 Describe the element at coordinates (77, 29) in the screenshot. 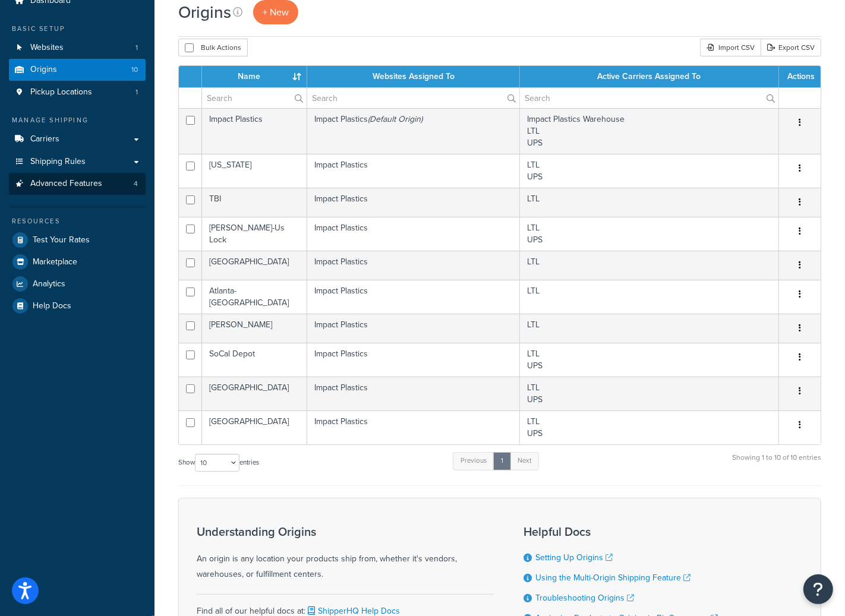

I see `div: Basic Setup` at that location.